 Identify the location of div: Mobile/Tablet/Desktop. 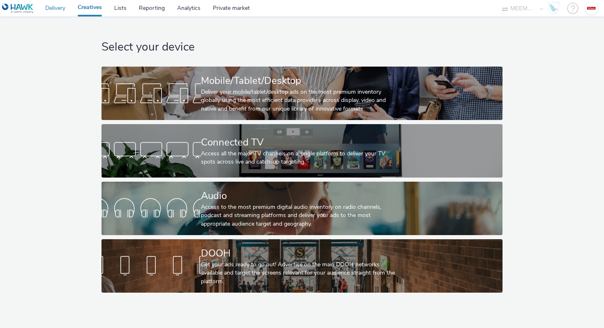
(300, 80).